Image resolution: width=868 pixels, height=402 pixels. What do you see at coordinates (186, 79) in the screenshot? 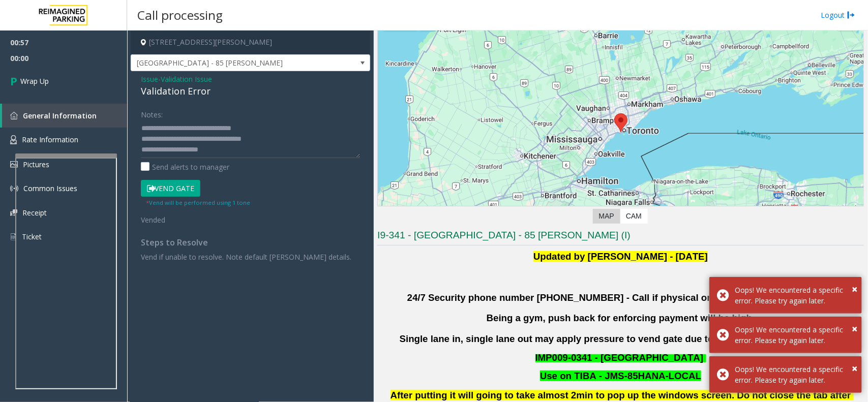
I see `span: Validation Issue` at bounding box center [186, 79].